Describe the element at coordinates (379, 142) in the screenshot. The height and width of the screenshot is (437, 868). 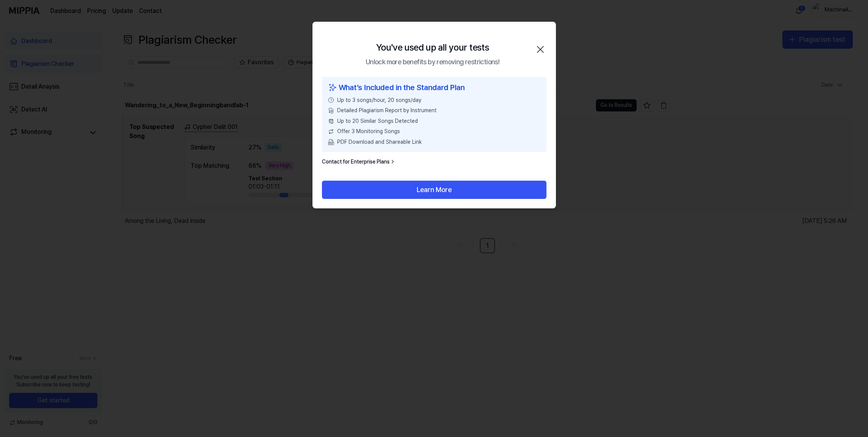
I see `span: PDF Download and Shareable Link` at that location.